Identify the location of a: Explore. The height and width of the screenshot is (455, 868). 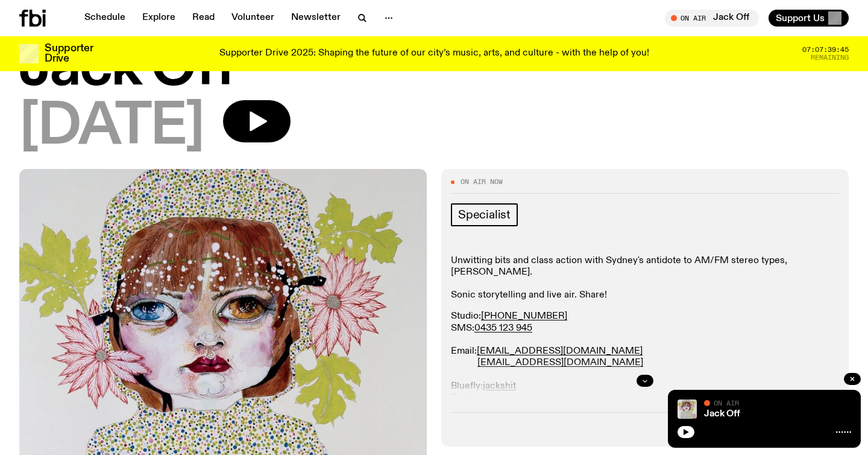
(159, 18).